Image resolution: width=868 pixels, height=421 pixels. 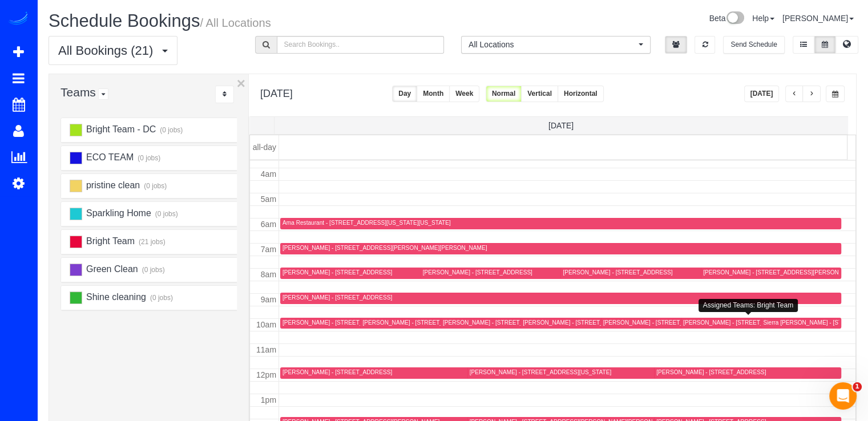 I want to click on i: Sort Teams, so click(x=224, y=94).